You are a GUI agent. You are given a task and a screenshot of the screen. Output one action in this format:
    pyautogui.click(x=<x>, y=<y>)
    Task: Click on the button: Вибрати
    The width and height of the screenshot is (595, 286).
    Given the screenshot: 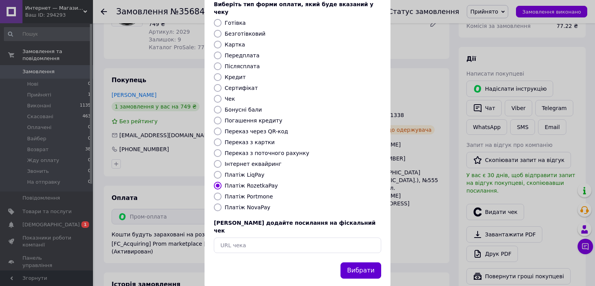 What is the action you would take?
    pyautogui.click(x=361, y=271)
    